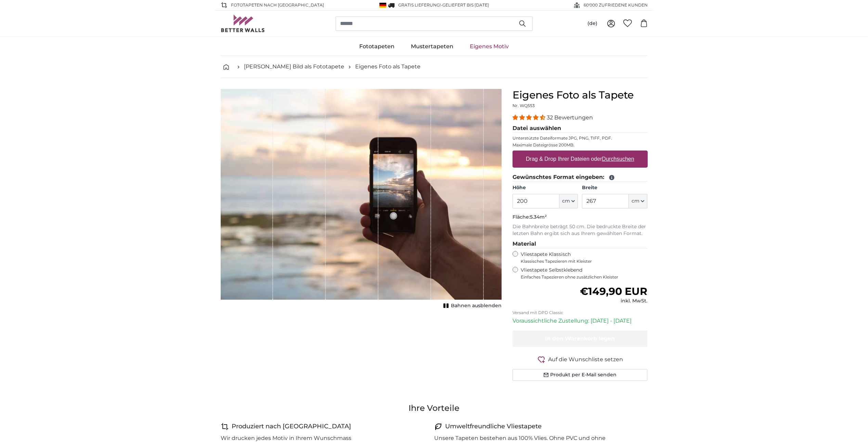 This screenshot has height=442, width=868. Describe the element at coordinates (614, 301) in the screenshot. I see `div: inkl. MwSt.` at that location.